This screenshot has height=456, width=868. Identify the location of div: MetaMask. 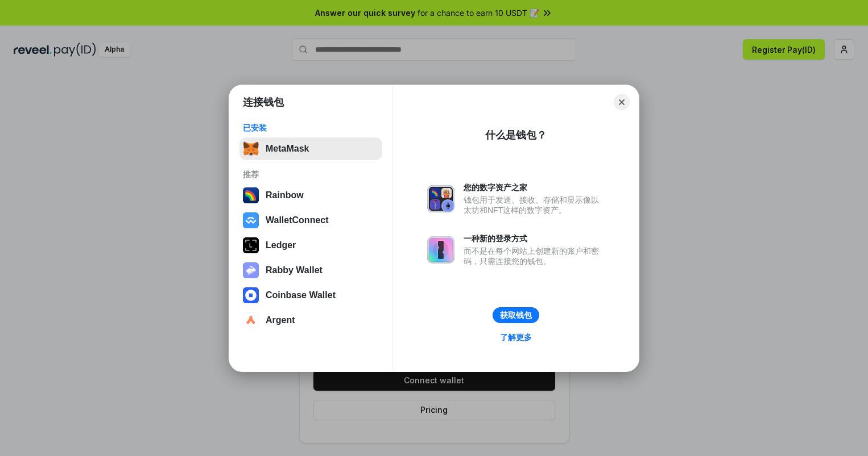
(287, 149).